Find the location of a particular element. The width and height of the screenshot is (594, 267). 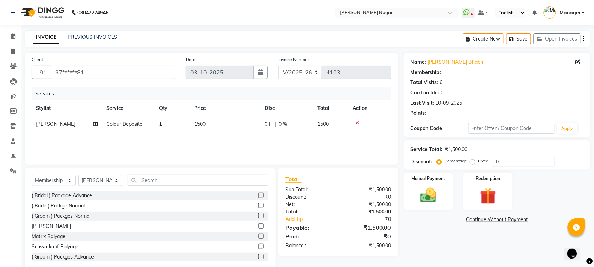

th: Stylist is located at coordinates (67, 108).